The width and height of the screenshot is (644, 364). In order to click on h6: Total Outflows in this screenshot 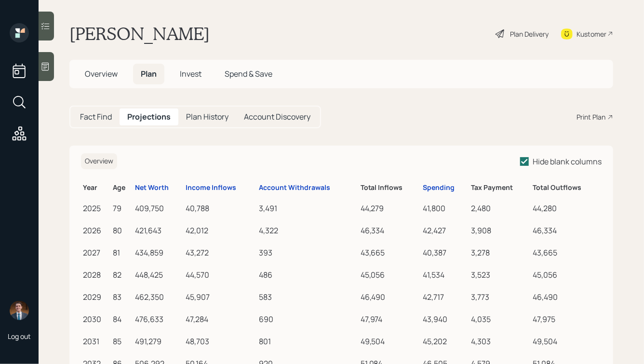, I will do `click(566, 188)`.